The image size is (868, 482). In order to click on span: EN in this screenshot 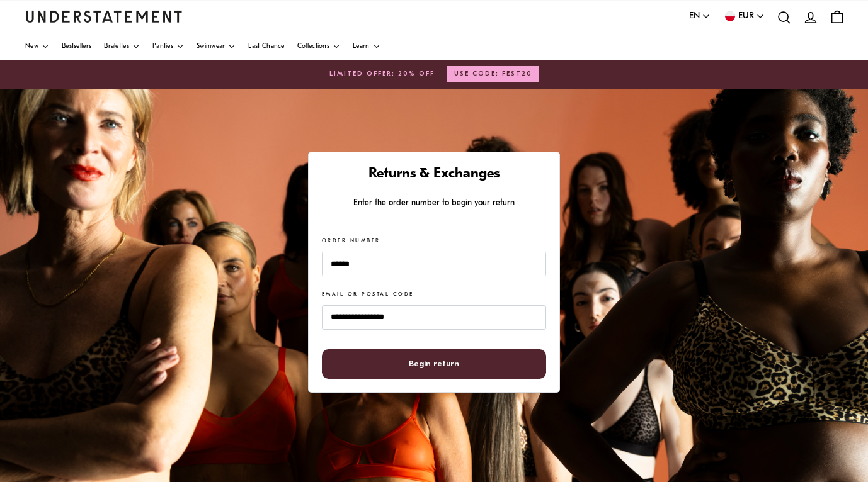, I will do `click(694, 16)`.